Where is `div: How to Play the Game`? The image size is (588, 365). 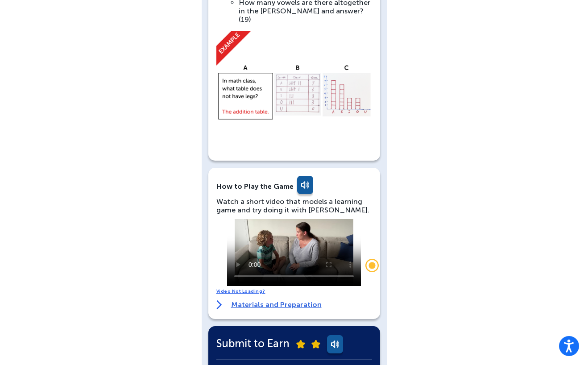
div: How to Play the Game is located at coordinates (255, 186).